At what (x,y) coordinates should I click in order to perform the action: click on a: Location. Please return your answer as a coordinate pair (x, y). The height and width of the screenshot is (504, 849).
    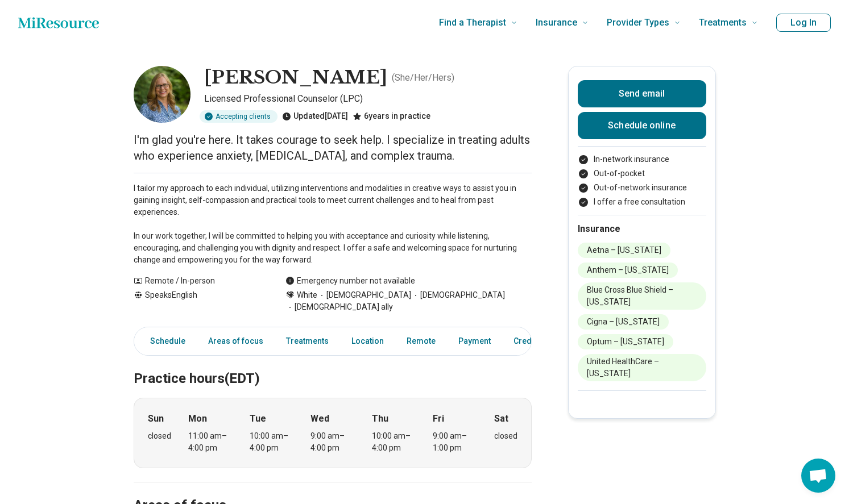
    Looking at the image, I should click on (367, 341).